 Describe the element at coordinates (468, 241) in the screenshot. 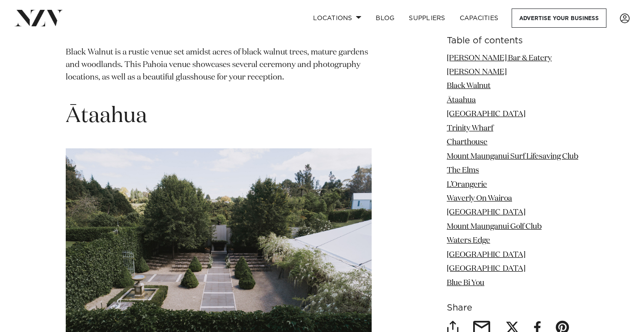

I see `a: Waters Edge` at that location.